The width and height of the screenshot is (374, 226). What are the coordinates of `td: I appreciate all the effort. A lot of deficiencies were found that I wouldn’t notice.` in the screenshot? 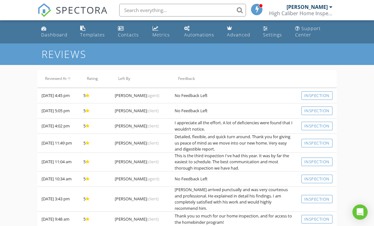 It's located at (234, 126).